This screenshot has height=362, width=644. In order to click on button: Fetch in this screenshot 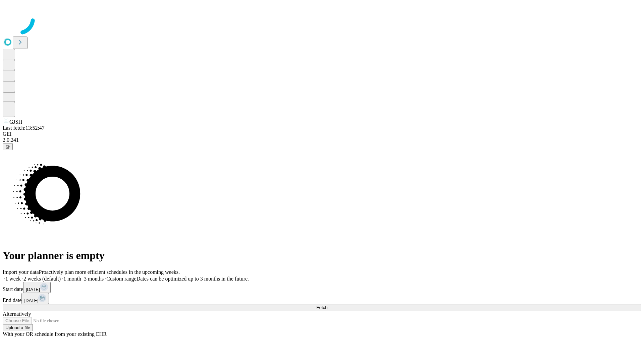, I will do `click(322, 307)`.